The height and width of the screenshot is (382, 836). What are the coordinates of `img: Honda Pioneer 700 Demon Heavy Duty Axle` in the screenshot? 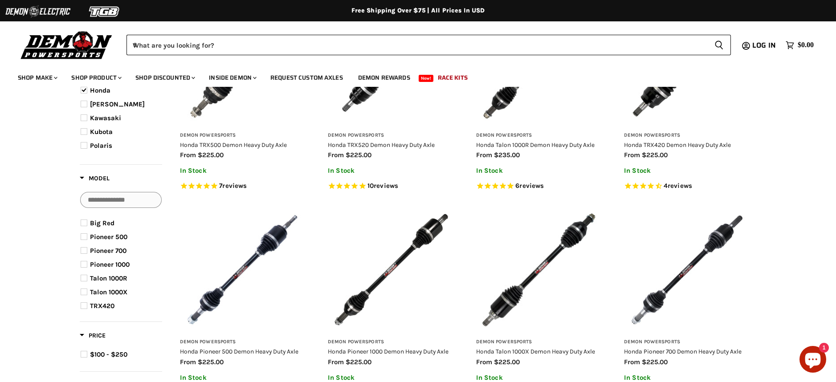 It's located at (687, 269).